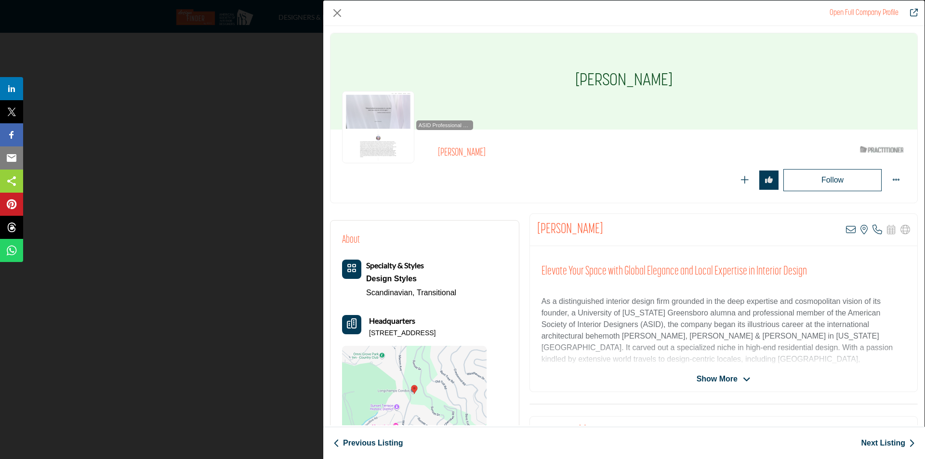  What do you see at coordinates (378, 127) in the screenshot?
I see `img: deborah-noland-witherington logo` at bounding box center [378, 127].